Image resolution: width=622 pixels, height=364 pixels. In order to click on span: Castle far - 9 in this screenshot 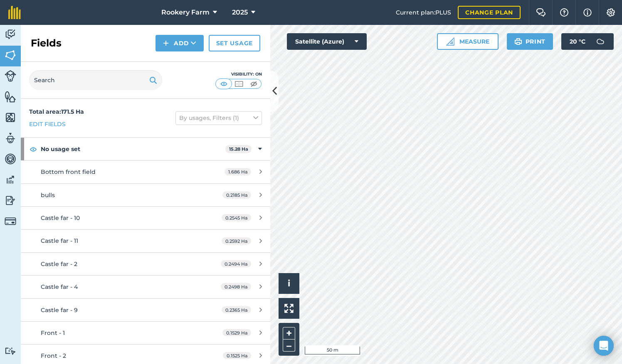, I will do `click(59, 310)`.